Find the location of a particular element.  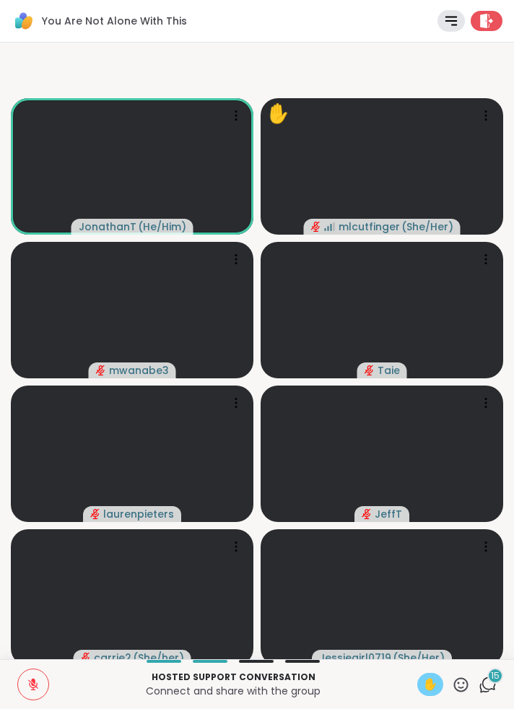

span: You Are Not Alone With This is located at coordinates (114, 21).